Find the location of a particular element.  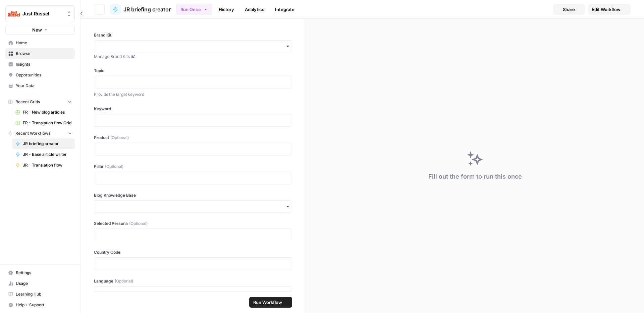

span: Run Workflow is located at coordinates (268, 302).